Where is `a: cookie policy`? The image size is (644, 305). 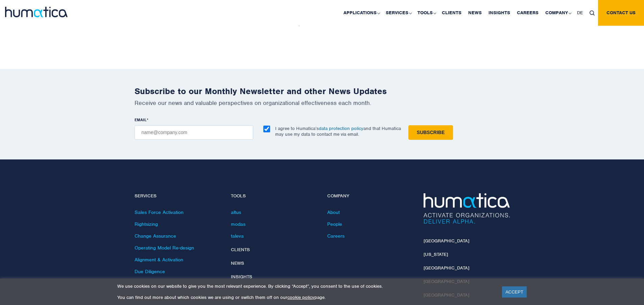 a: cookie policy is located at coordinates (301, 297).